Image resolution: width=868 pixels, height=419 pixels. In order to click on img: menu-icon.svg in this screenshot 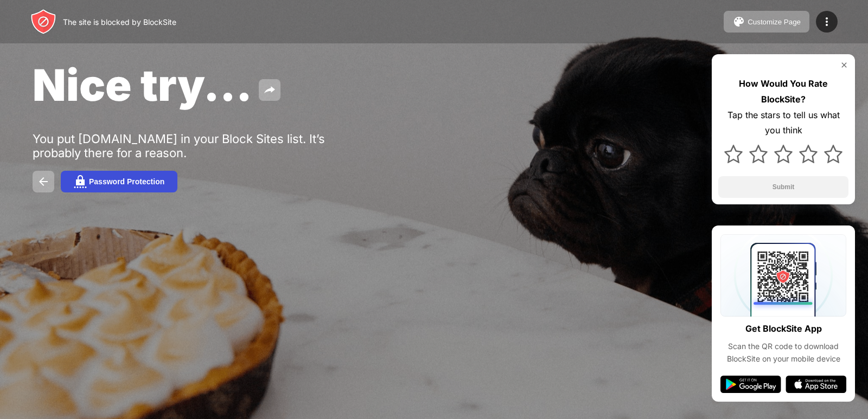, I will do `click(826, 21)`.